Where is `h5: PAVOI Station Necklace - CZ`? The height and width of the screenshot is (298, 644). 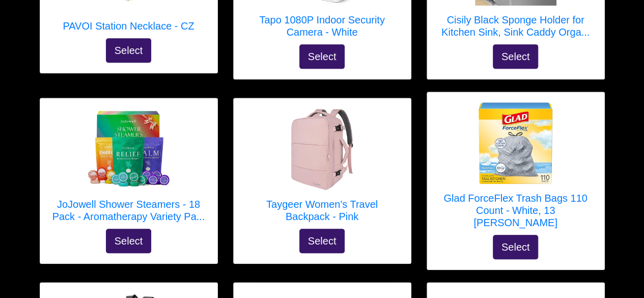 h5: PAVOI Station Necklace - CZ is located at coordinates (128, 26).